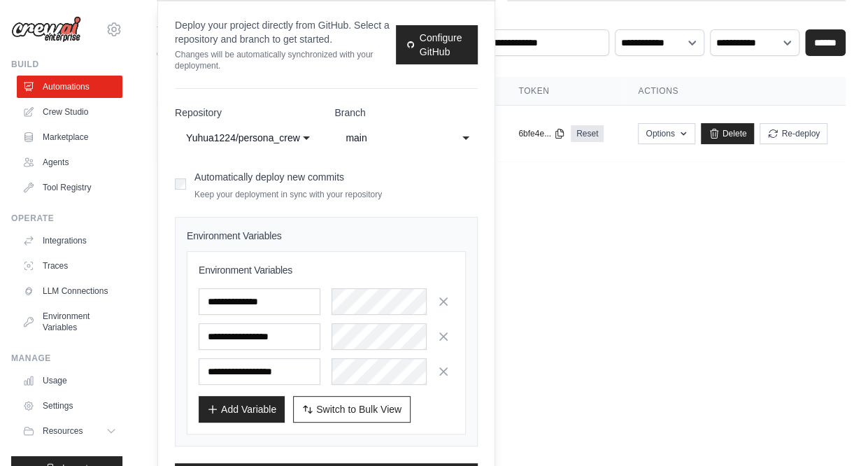 Image resolution: width=868 pixels, height=466 pixels. I want to click on h2: Automations Live, so click(310, 22).